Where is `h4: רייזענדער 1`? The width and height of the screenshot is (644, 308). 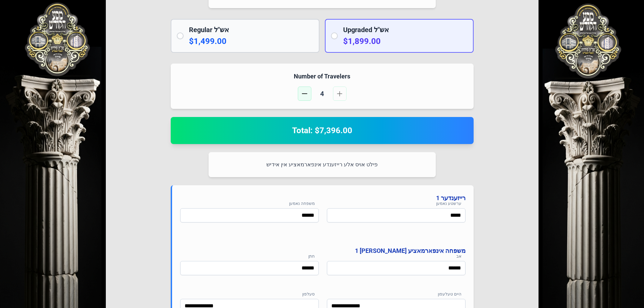 h4: רייזענדער 1 is located at coordinates (323, 198).